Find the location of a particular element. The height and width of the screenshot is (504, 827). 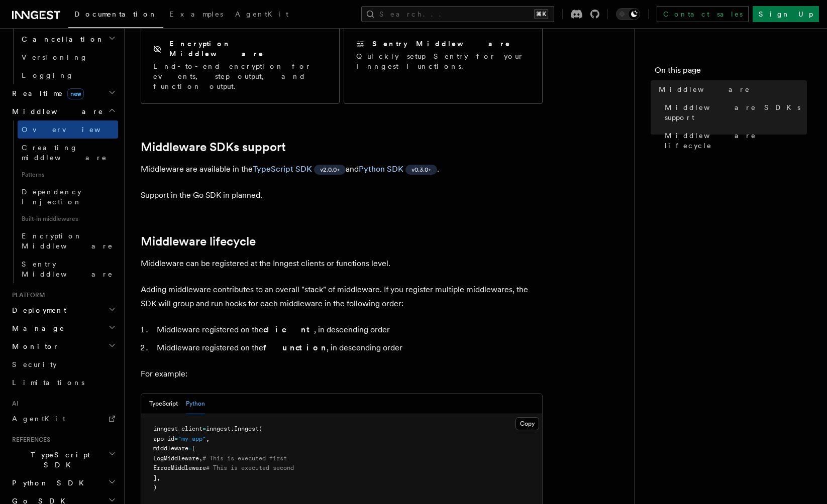

span: Encryption Middleware is located at coordinates (67, 241).